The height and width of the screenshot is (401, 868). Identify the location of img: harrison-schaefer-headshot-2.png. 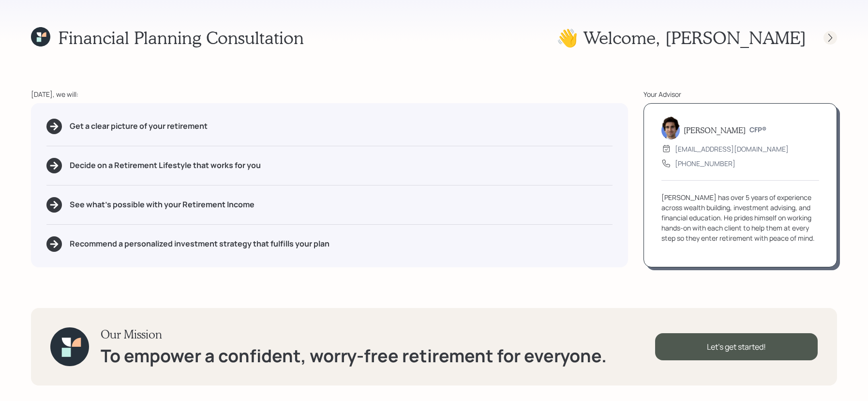
(671, 128).